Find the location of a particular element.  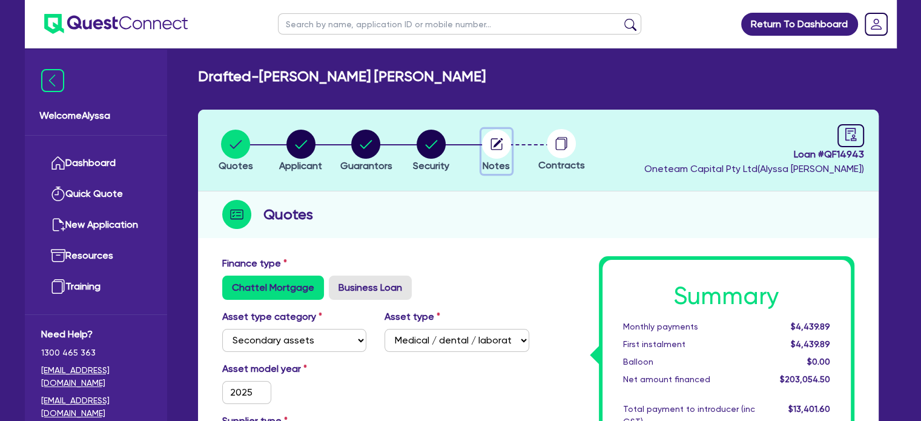

a: New Application is located at coordinates (96, 225).